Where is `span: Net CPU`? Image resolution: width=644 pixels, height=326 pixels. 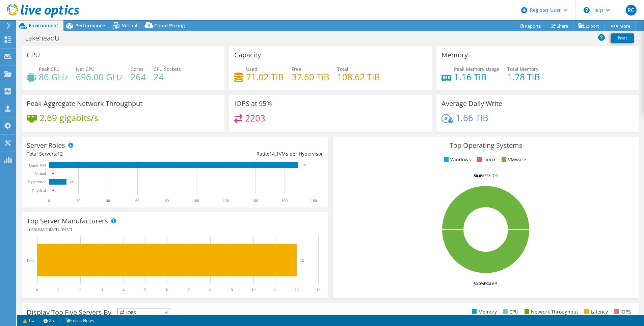
span: Net CPU is located at coordinates (85, 69).